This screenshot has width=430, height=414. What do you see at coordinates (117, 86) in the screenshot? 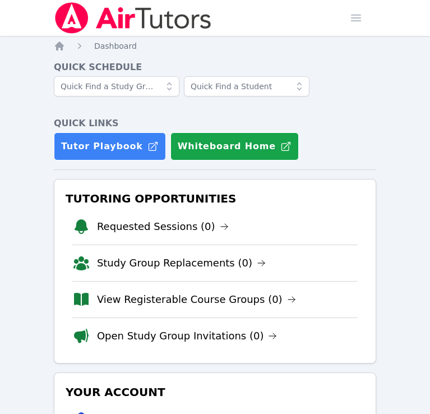
I see `input: Quick Find a Study Group` at bounding box center [117, 86].